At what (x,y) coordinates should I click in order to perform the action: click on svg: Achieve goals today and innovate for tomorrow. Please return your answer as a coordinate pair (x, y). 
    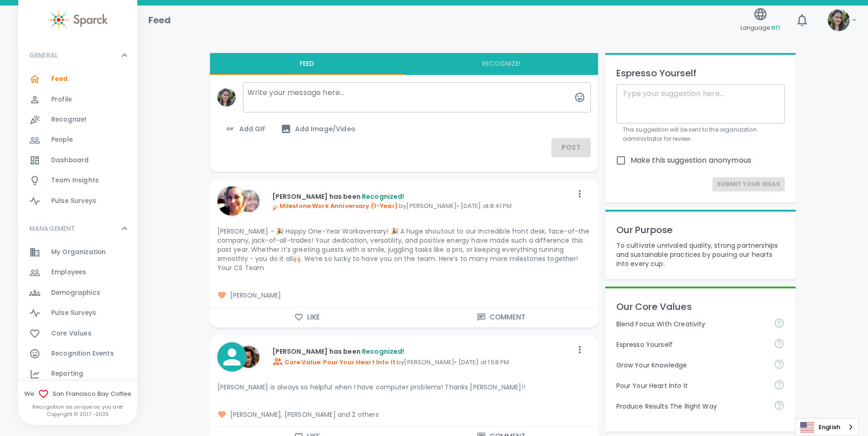
    Looking at the image, I should click on (780, 323).